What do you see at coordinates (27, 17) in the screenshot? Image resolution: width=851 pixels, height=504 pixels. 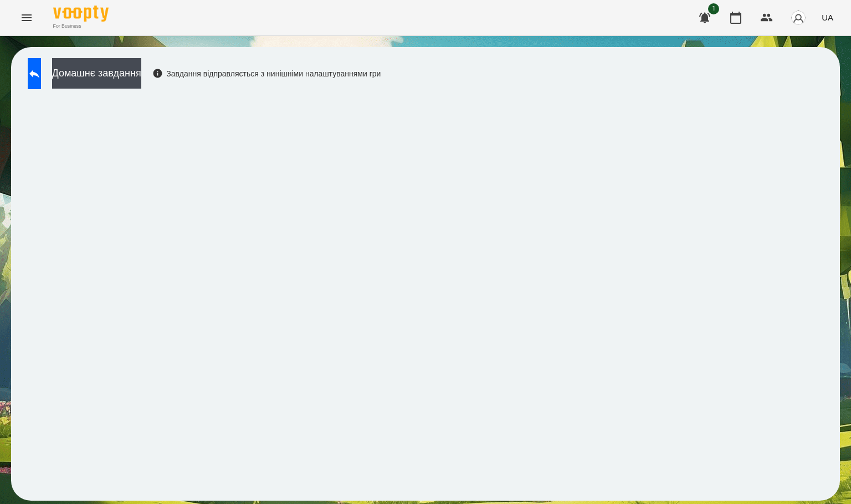 I see `button: Menu` at bounding box center [27, 17].